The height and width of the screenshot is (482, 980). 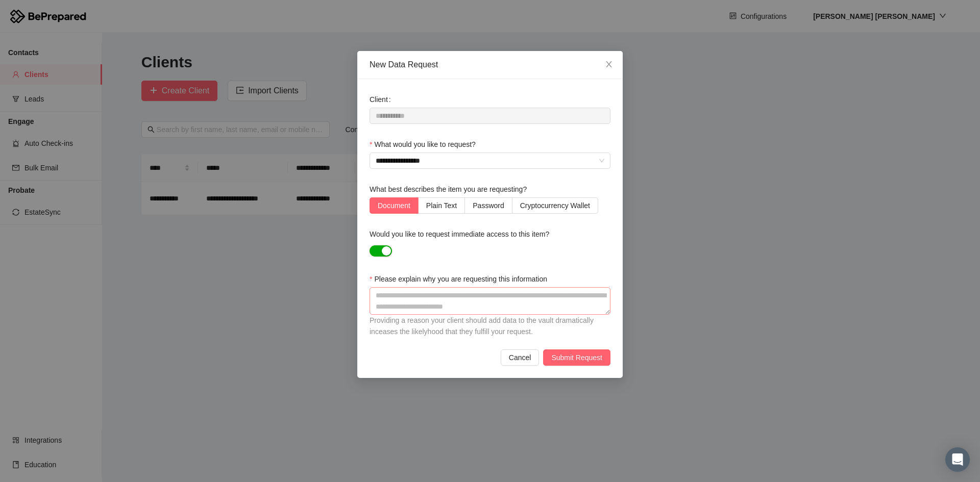 I want to click on div: Open Intercom Messenger, so click(x=958, y=460).